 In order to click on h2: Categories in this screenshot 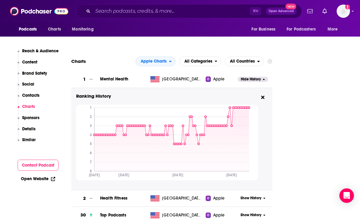, I will do `click(200, 61)`.